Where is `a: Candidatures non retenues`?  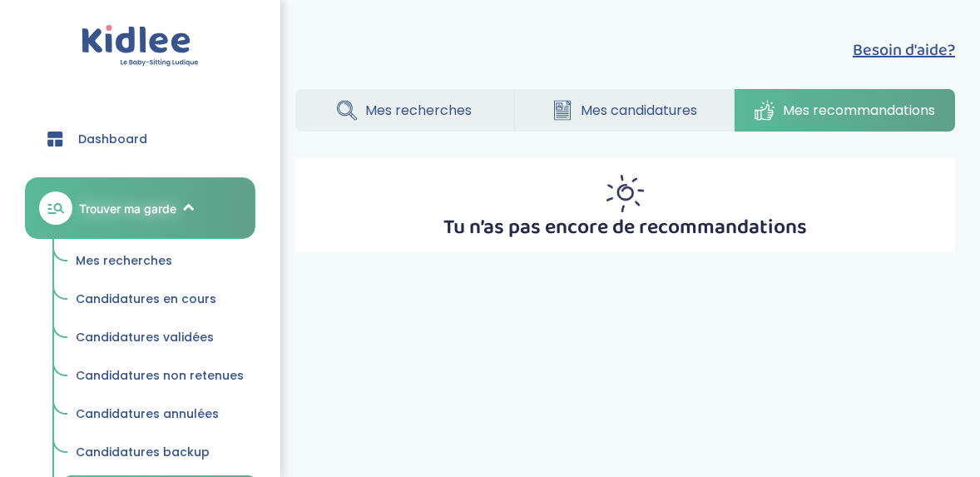
a: Candidatures non retenues is located at coordinates (160, 376).